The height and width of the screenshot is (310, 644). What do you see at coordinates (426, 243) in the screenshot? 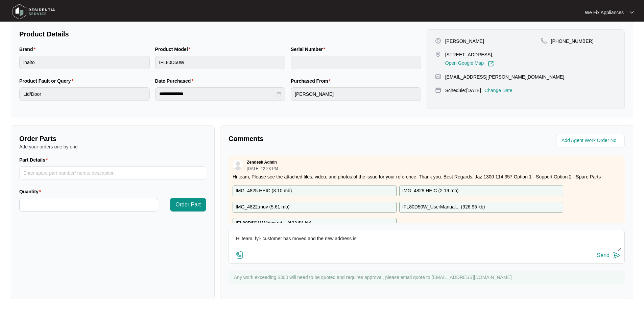
I see `textarea: Hi team, fyi- customer has moved and the new address is` at bounding box center [426, 243].